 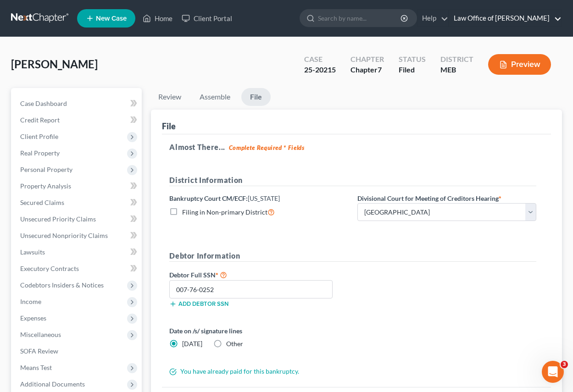 I want to click on div: File, so click(x=169, y=126).